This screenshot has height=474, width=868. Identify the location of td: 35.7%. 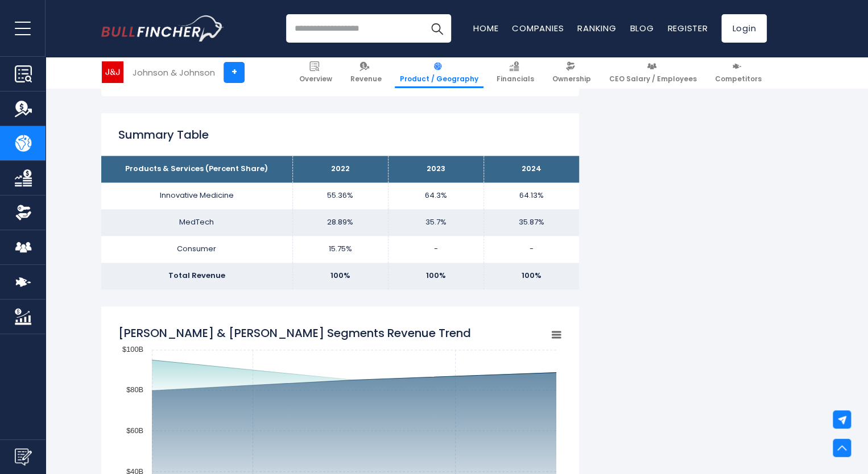
(436, 222).